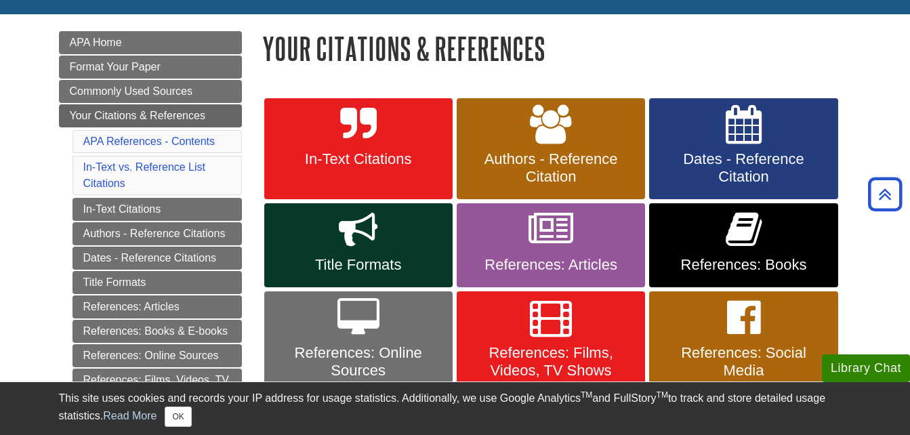 The height and width of the screenshot is (435, 910). What do you see at coordinates (743, 168) in the screenshot?
I see `span: Dates - Reference Citation` at bounding box center [743, 168].